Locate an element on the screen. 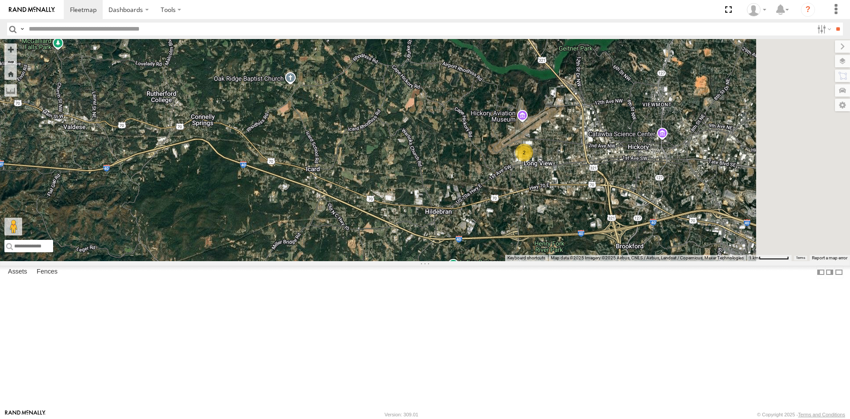 The height and width of the screenshot is (419, 850). label: Map Settings is located at coordinates (843, 105).